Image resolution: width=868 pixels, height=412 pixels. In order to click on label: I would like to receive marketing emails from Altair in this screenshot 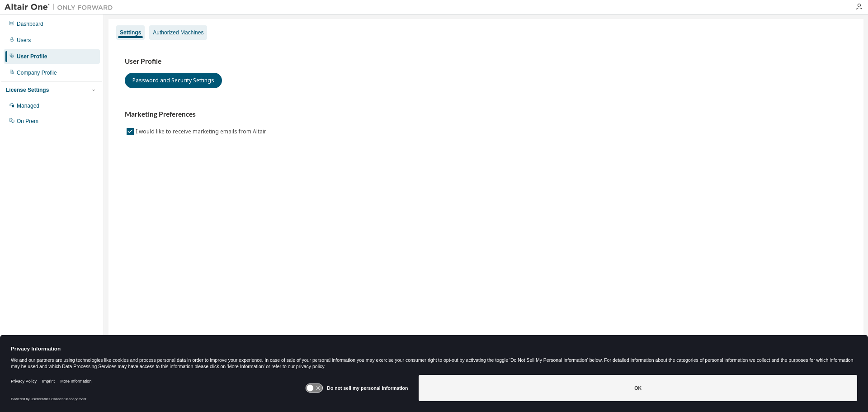, I will do `click(202, 132)`.